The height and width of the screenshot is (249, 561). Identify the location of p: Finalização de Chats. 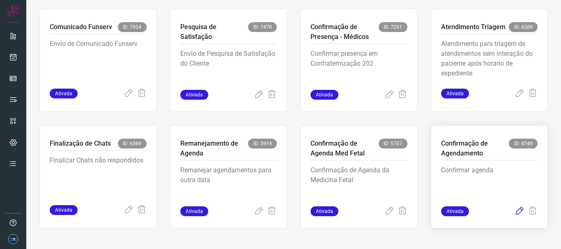
(80, 144).